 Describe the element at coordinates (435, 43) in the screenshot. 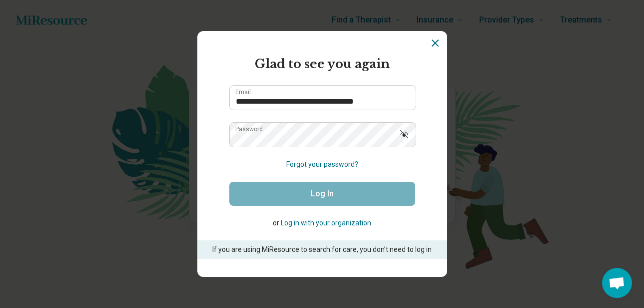

I see `button: Dismiss` at that location.